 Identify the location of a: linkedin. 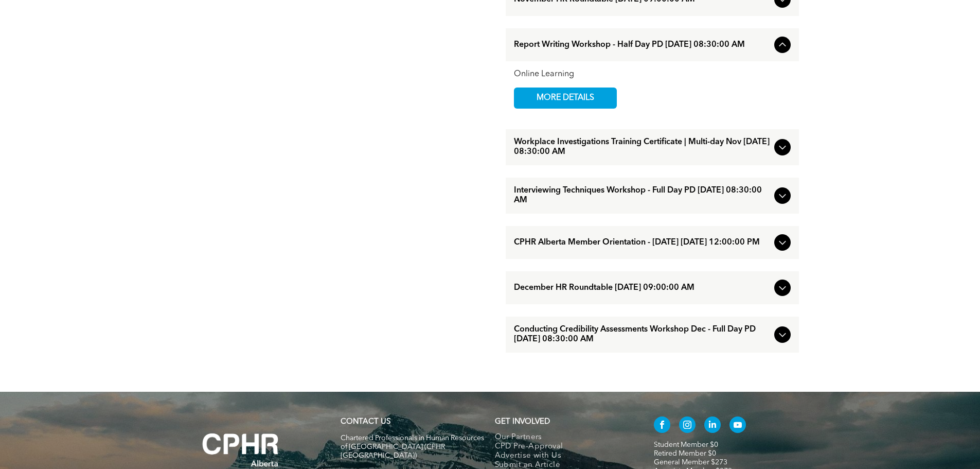
(712, 425).